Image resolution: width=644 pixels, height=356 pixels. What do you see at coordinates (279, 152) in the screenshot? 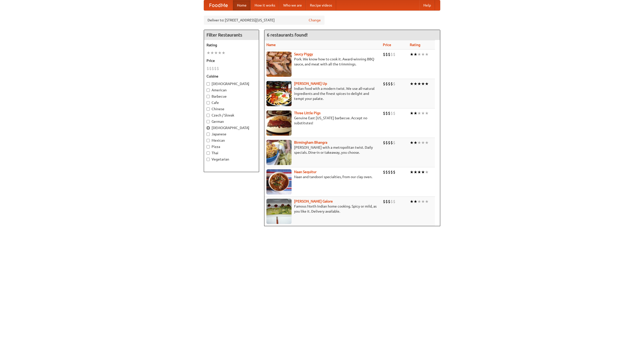
I see `img: bhangra.jpg` at bounding box center [279, 152].